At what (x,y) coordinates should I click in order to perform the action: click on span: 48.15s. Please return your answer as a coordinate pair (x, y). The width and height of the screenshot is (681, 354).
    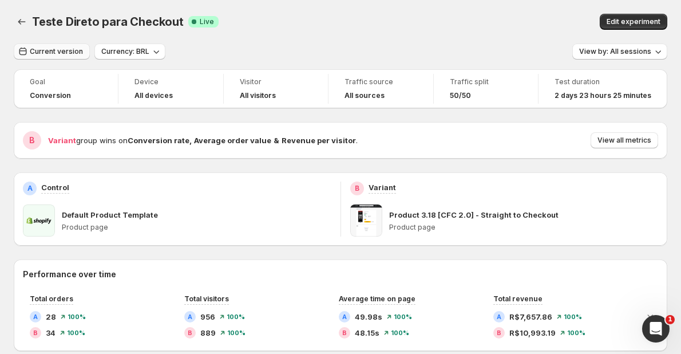
    Looking at the image, I should click on (367, 333).